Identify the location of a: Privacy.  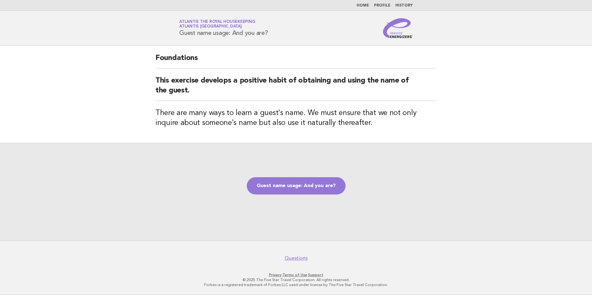
(275, 275).